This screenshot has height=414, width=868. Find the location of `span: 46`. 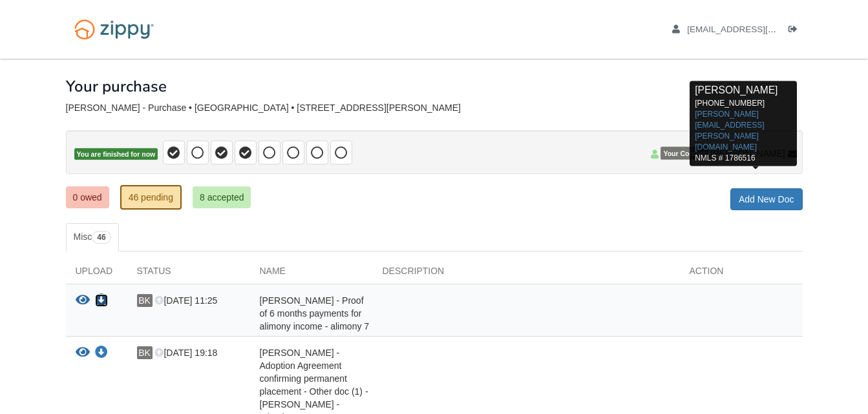

span: 46 is located at coordinates (101, 237).